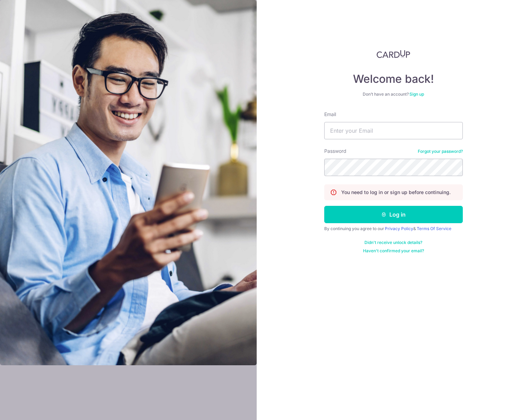  Describe the element at coordinates (417, 94) in the screenshot. I see `a: Sign up` at that location.